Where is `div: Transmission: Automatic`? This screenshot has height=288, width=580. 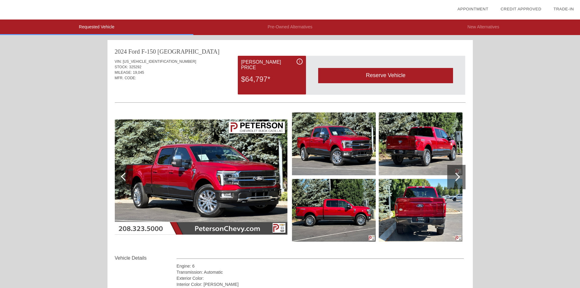
div: Transmission: Automatic is located at coordinates (320, 272).